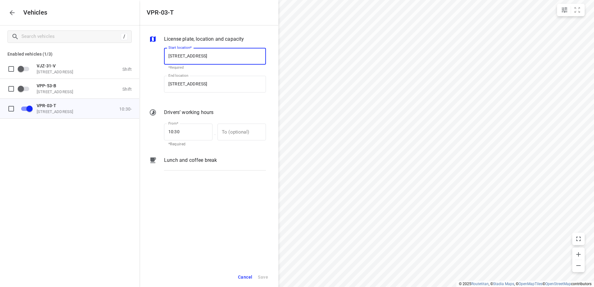  What do you see at coordinates (558, 284) in the screenshot?
I see `a: OpenStreetMap` at bounding box center [558, 284].